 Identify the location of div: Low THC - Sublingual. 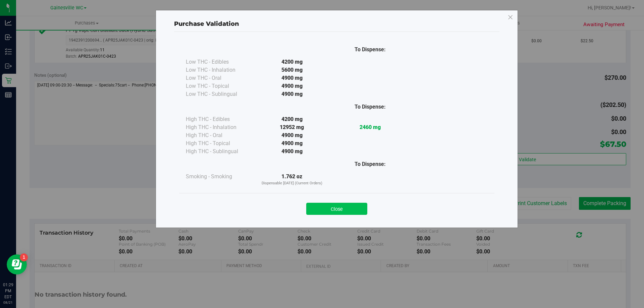
(219, 94).